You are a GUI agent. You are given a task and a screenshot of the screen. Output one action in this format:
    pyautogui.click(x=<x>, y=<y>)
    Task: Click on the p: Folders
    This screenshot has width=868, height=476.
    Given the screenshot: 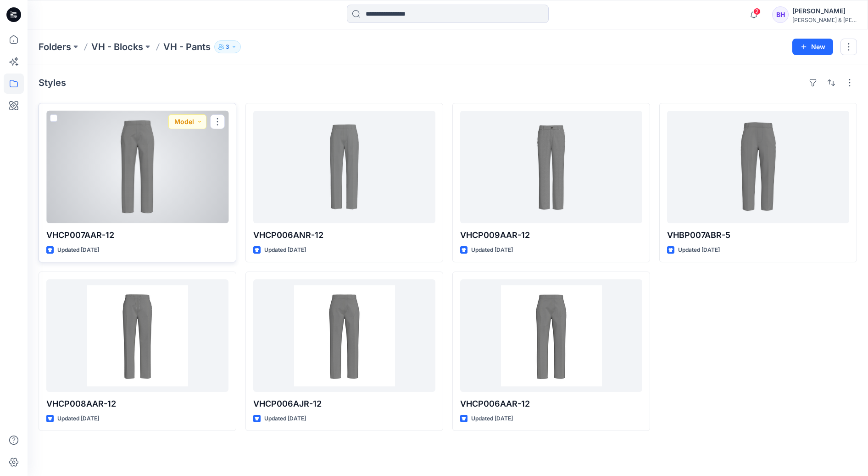 What is the action you would take?
    pyautogui.click(x=55, y=47)
    